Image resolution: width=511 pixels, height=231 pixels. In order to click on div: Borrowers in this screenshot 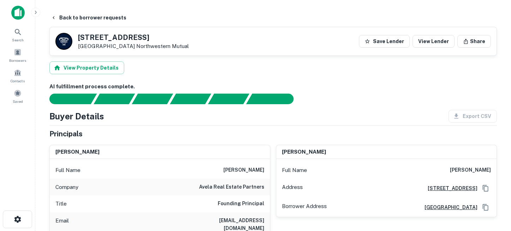, I will do `click(18, 55)`.